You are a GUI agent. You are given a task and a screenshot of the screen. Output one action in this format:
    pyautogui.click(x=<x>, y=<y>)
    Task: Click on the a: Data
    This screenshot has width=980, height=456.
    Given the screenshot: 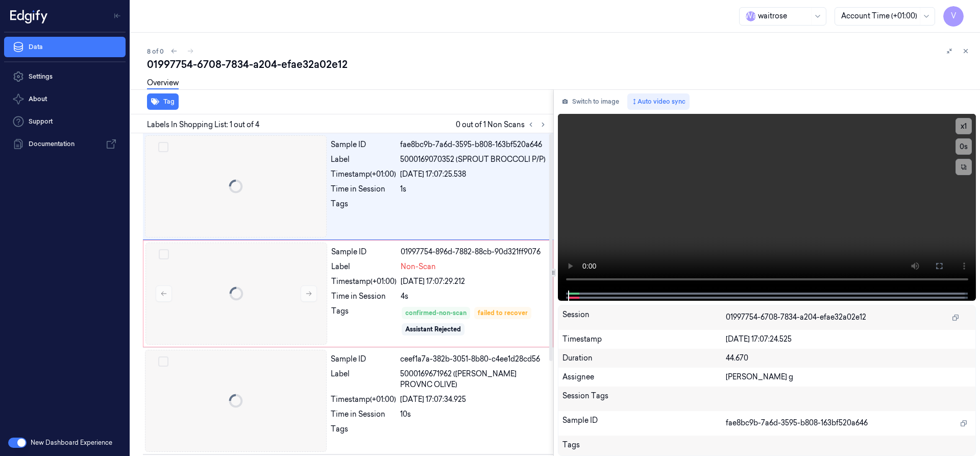 What is the action you would take?
    pyautogui.click(x=65, y=47)
    